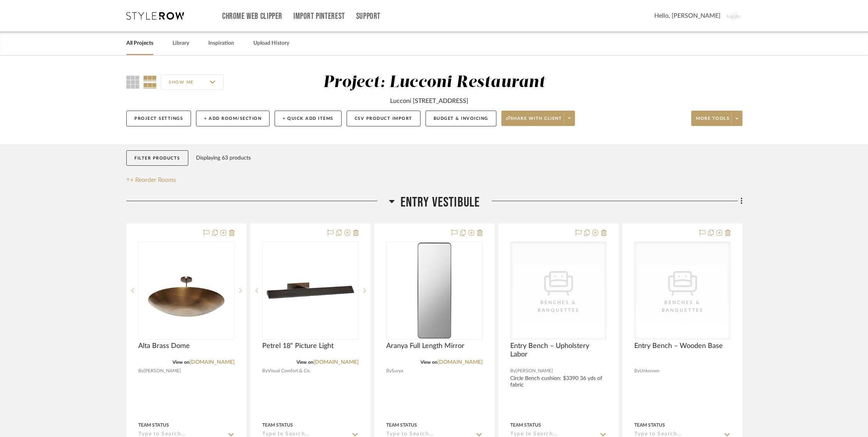 The height and width of the screenshot is (437, 868). What do you see at coordinates (181, 43) in the screenshot?
I see `a: Library` at bounding box center [181, 43].